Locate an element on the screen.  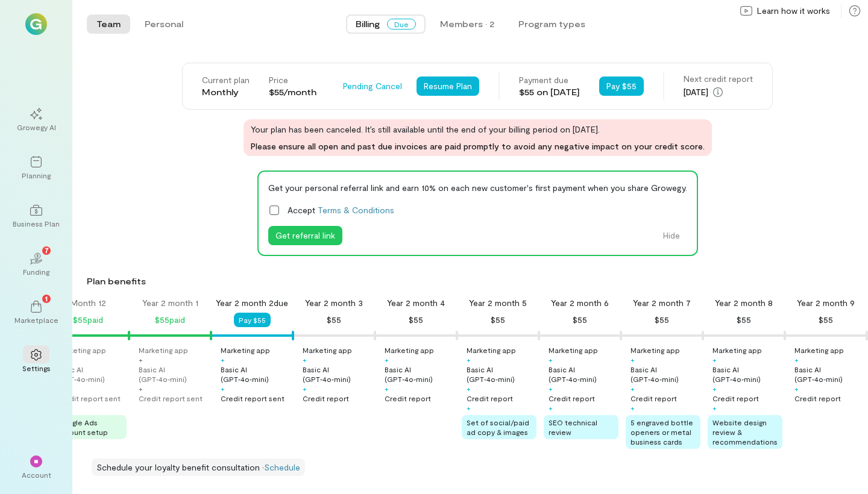
span: Billing is located at coordinates (368, 24).